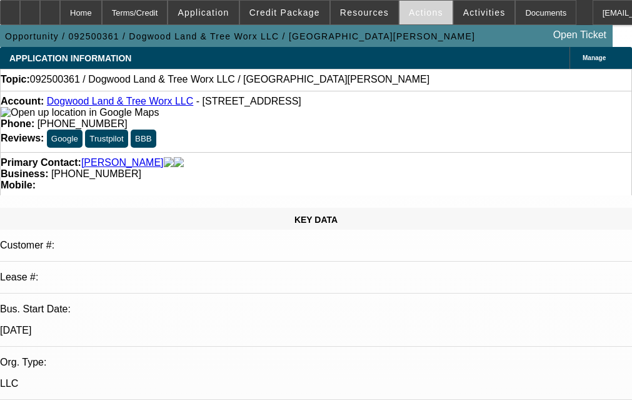 Image resolution: width=632 pixels, height=400 pixels. I want to click on button: Trustpilot, so click(106, 138).